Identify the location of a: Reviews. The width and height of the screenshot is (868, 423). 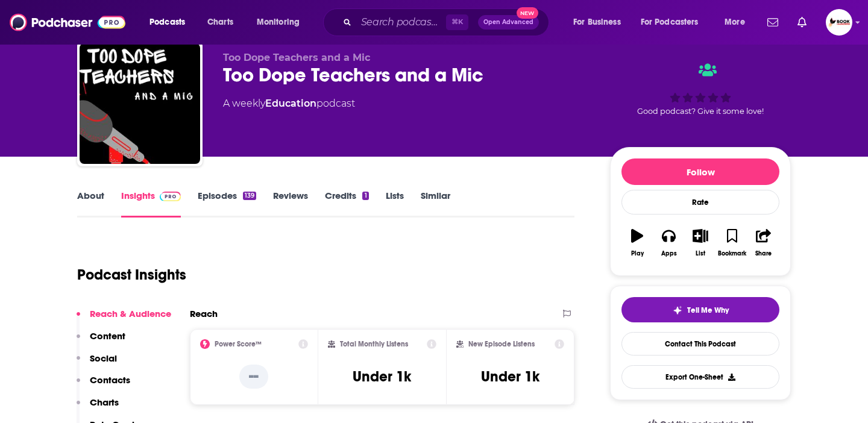
(290, 204).